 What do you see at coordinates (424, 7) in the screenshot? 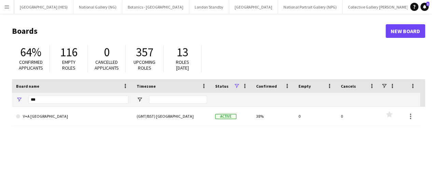
I see `a: 1` at bounding box center [424, 7].